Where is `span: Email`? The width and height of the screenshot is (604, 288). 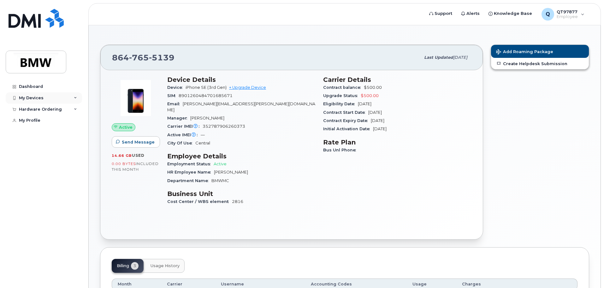 span: Email is located at coordinates (175, 104).